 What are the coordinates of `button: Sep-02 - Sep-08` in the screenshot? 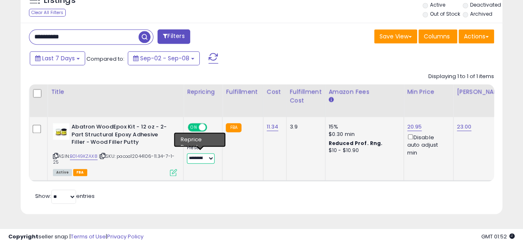 It's located at (164, 58).